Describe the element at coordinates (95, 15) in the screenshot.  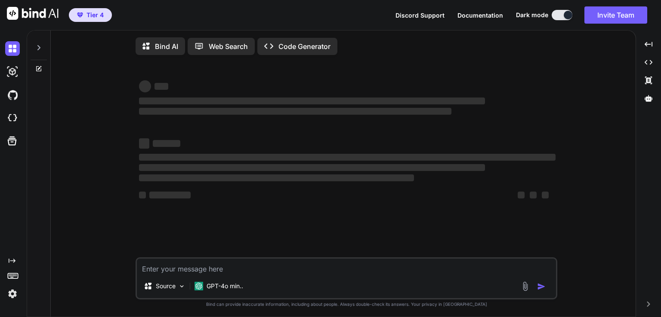
I see `span: Tier 4` at that location.